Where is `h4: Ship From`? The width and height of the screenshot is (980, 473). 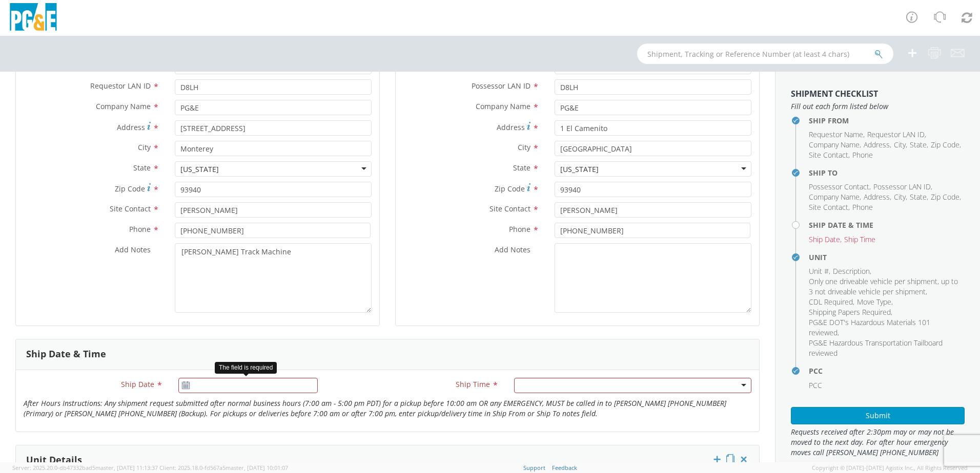
h4: Ship From is located at coordinates (886, 120).